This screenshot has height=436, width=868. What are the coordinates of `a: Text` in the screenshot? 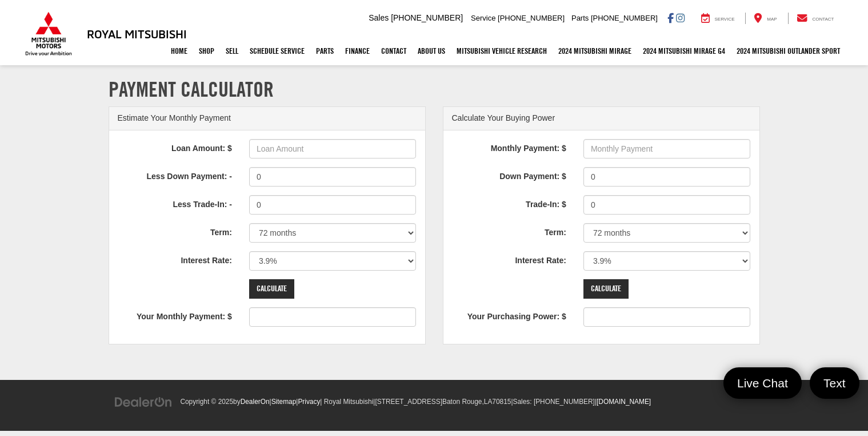 It's located at (834, 383).